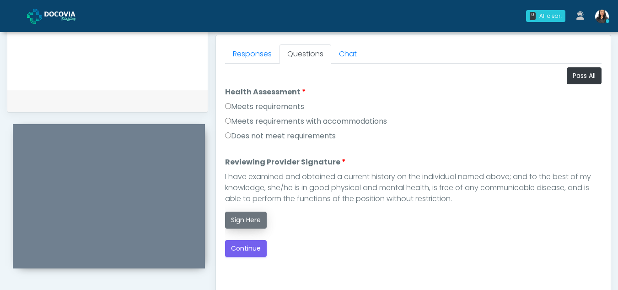  I want to click on button: Open LiveChat chat widget, so click(21, 17).